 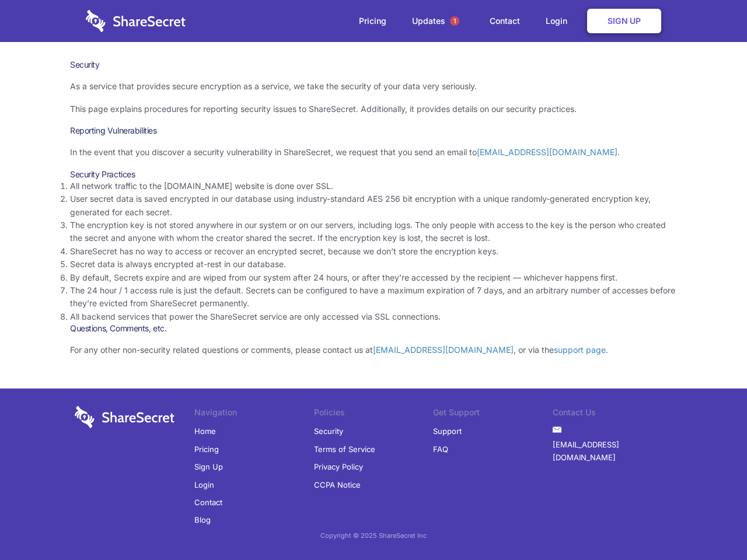 What do you see at coordinates (338, 466) in the screenshot?
I see `a: Privacy Policy` at bounding box center [338, 466].